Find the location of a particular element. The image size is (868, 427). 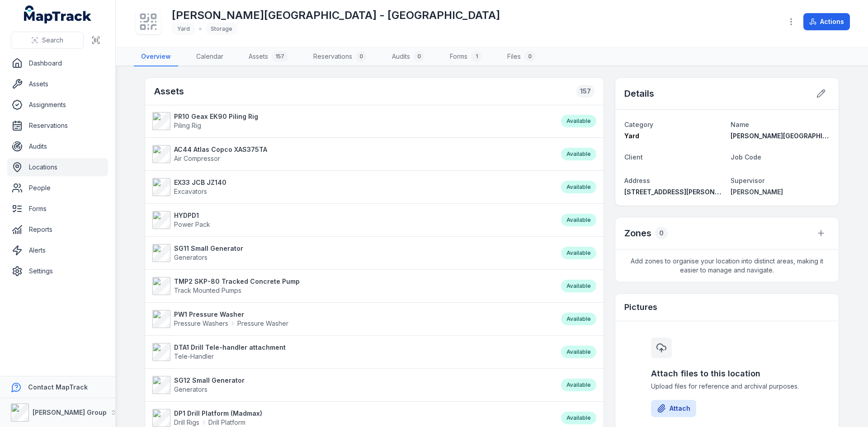

a: Assignments is located at coordinates (57, 105).